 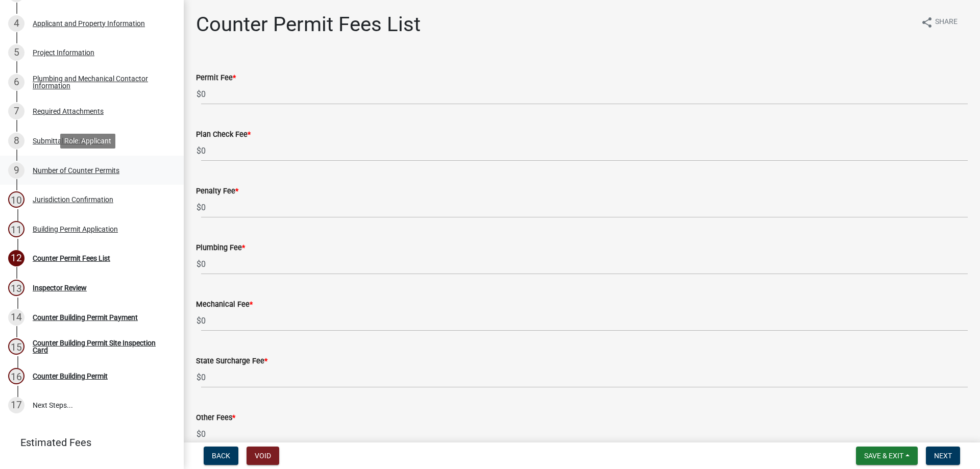 I want to click on h1: Counter Permit Fees List, so click(x=309, y=25).